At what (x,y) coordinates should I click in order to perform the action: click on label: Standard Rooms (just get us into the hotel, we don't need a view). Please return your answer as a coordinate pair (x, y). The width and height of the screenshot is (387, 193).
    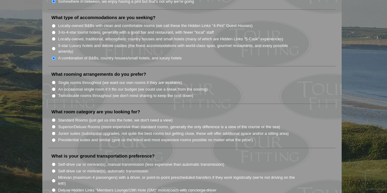
    Looking at the image, I should click on (115, 120).